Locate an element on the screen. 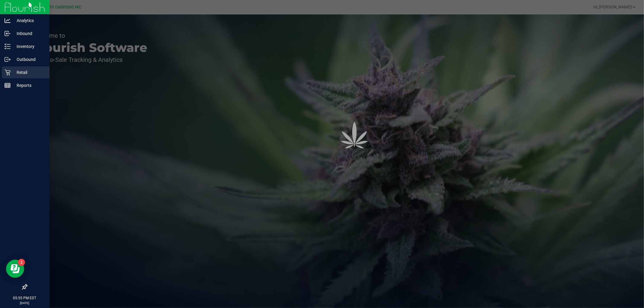 The width and height of the screenshot is (644, 308). p: 05:55 PM EDT is located at coordinates (24, 298).